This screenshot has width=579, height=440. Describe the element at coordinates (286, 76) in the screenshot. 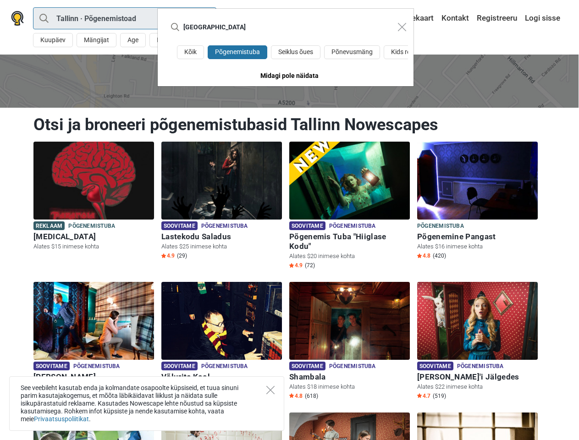

I see `div: Midagi pole näidata` at that location.